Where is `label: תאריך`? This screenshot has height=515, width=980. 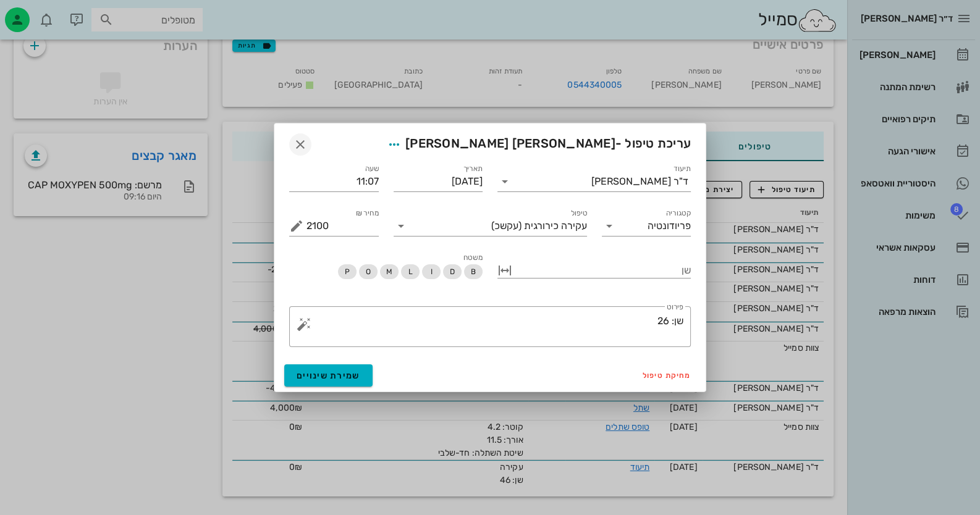
label: תאריך is located at coordinates (473, 169).